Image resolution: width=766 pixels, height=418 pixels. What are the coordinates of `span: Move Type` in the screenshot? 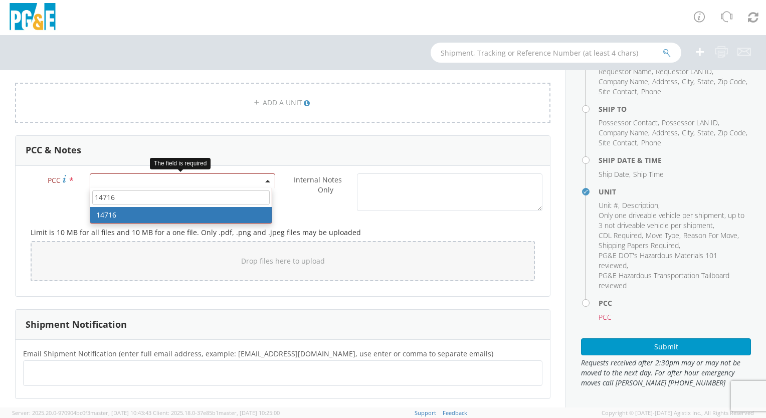 It's located at (662, 235).